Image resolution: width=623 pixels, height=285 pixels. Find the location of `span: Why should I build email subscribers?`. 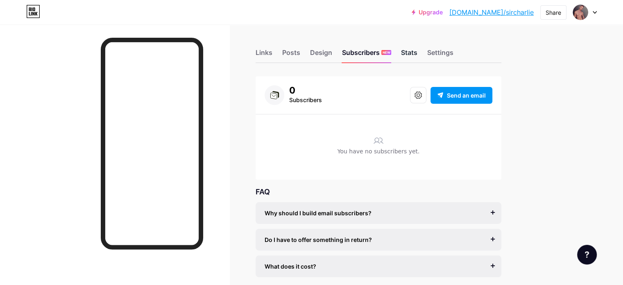

span: Why should I build email subscribers? is located at coordinates (318, 213).